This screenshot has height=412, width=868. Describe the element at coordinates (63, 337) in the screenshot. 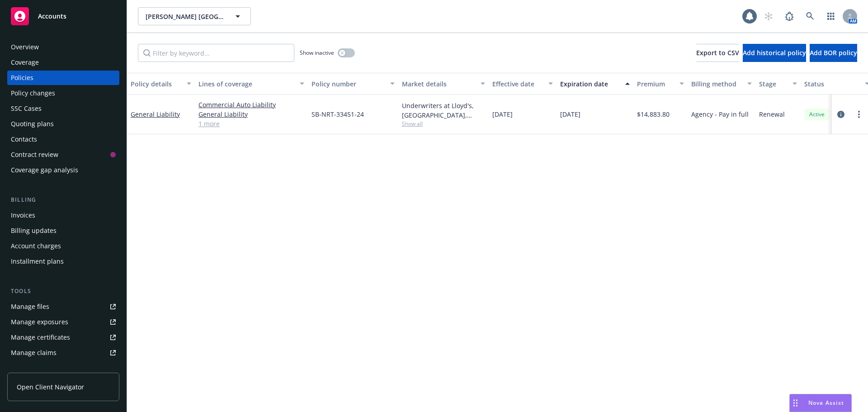

I see `a: Manage certificates` at that location.